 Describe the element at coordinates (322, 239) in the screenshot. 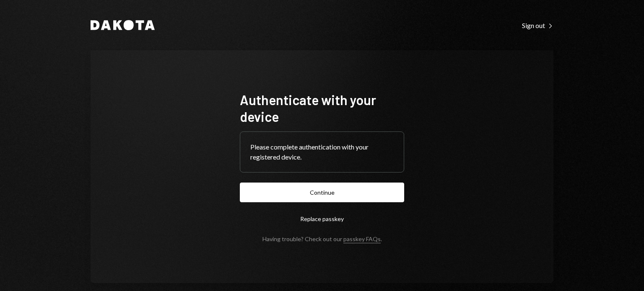

I see `div: Having trouble? Check out our .` at that location.